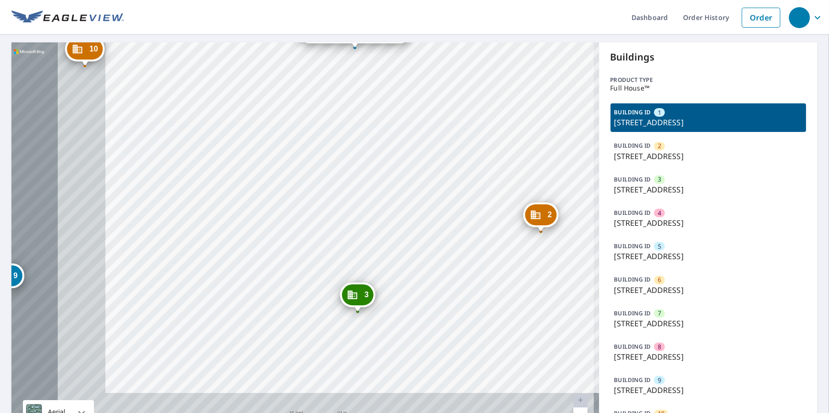 This screenshot has width=829, height=413. What do you see at coordinates (761, 18) in the screenshot?
I see `a: Order` at bounding box center [761, 18].